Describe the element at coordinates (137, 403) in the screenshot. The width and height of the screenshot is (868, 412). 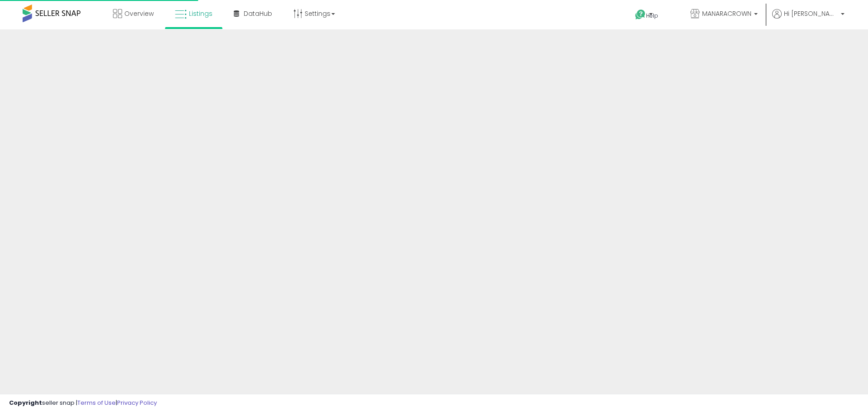
I see `a: Privacy Policy` at that location.